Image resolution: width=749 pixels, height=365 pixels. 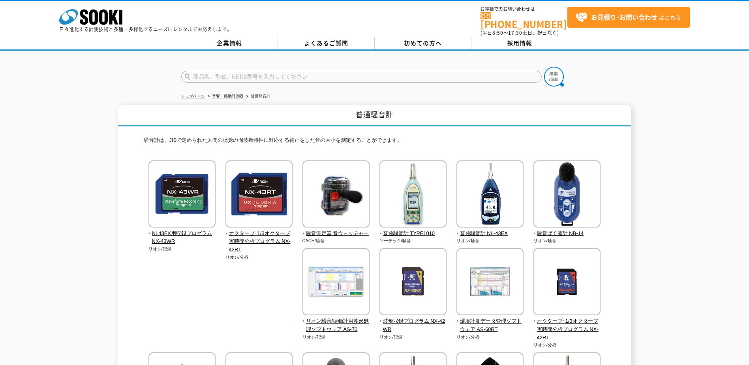 What do you see at coordinates (326, 43) in the screenshot?
I see `a: よくあるご質問` at bounding box center [326, 43].